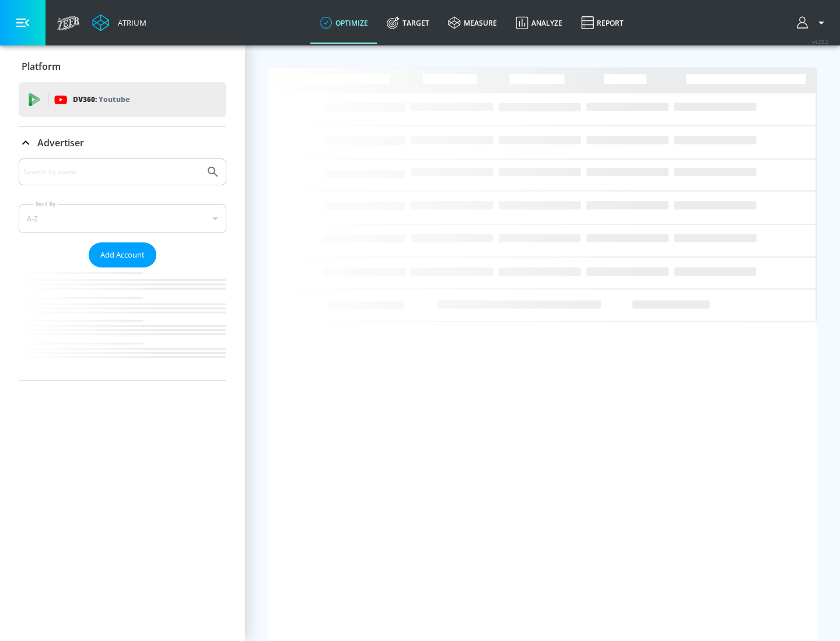 The height and width of the screenshot is (641, 840). What do you see at coordinates (129, 22) in the screenshot?
I see `div: Atrium` at bounding box center [129, 22].